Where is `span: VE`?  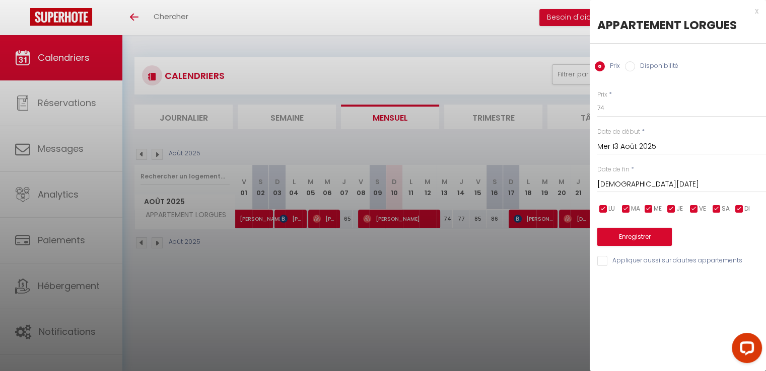
span: VE is located at coordinates (702, 209).